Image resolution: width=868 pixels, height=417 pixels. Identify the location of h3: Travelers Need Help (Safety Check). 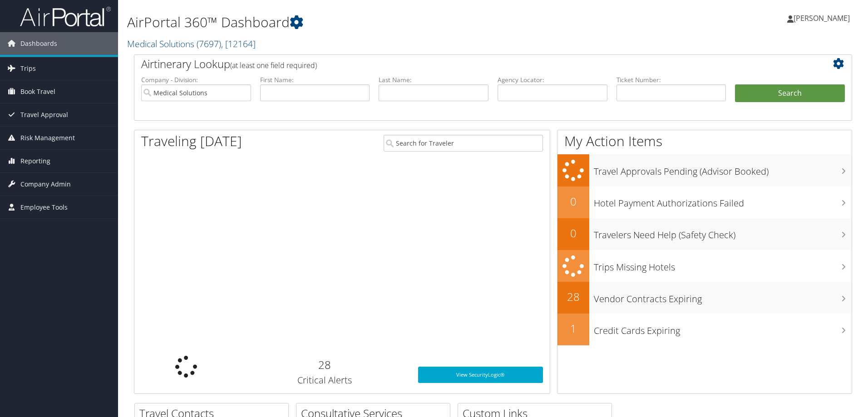
(723, 233).